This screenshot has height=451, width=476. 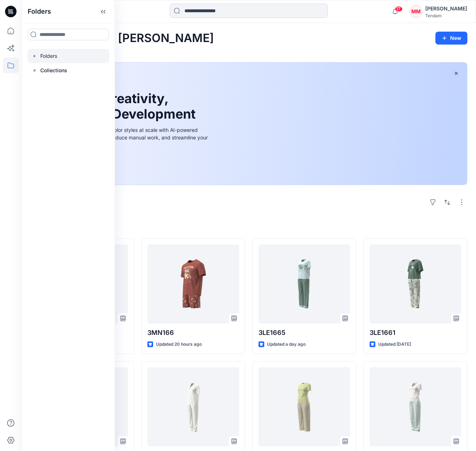 What do you see at coordinates (304, 333) in the screenshot?
I see `p: 3LE1665` at bounding box center [304, 333].